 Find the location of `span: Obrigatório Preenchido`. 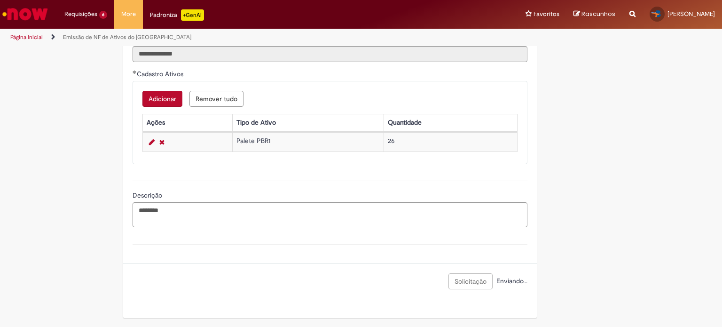

span: Obrigatório Preenchido is located at coordinates (134, 72).